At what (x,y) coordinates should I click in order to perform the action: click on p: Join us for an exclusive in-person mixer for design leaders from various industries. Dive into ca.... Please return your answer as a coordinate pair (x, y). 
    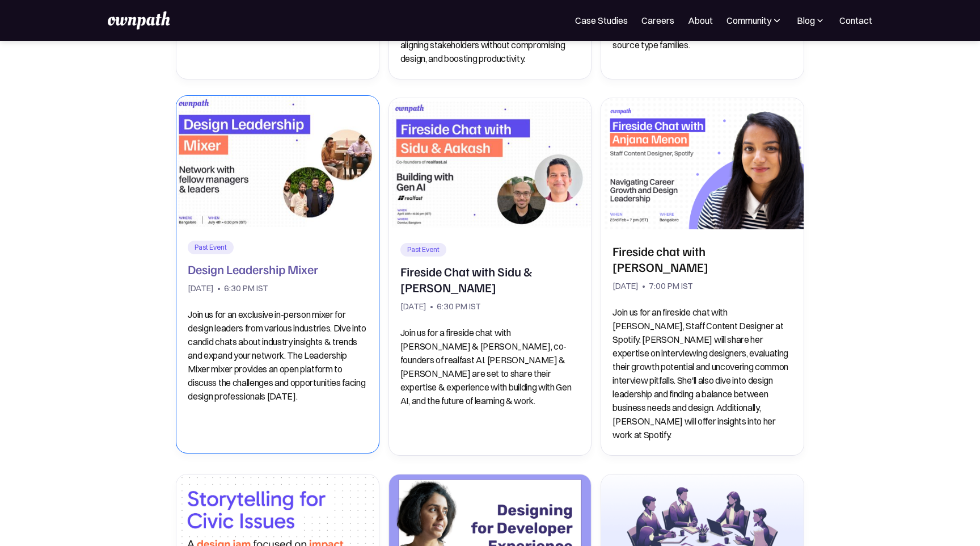
    Looking at the image, I should click on (278, 355).